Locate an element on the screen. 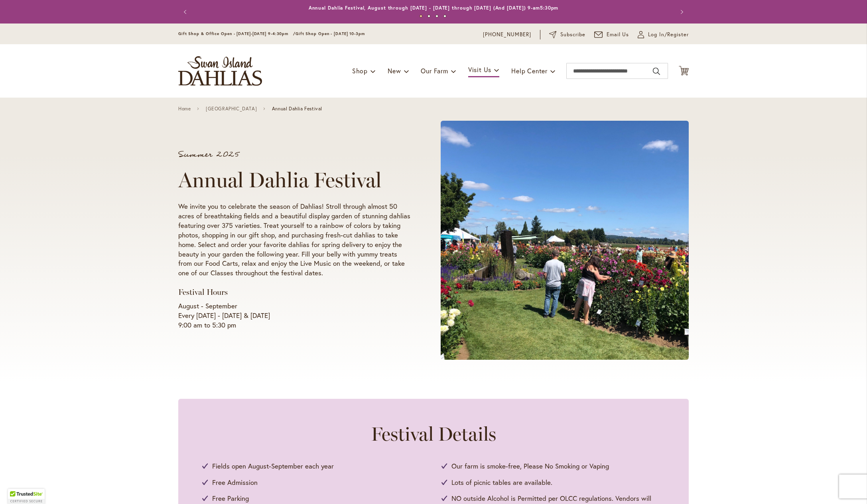 This screenshot has height=504, width=867. a: Log In/Register is located at coordinates (664, 34).